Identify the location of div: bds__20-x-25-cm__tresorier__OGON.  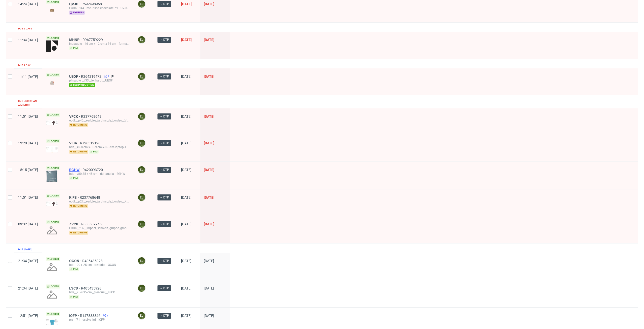
(99, 265).